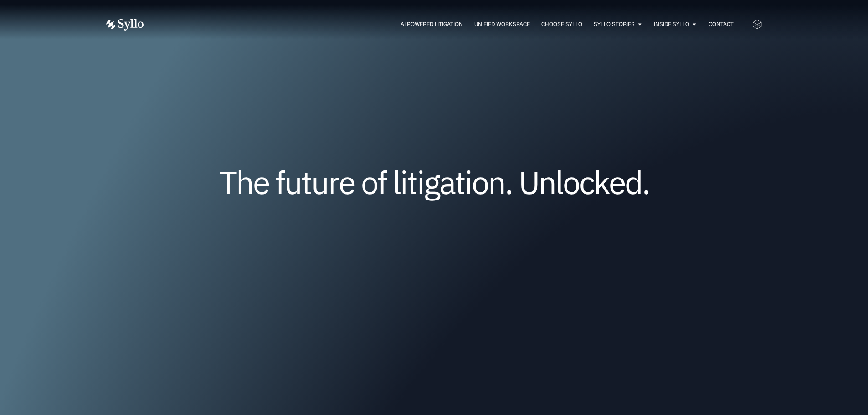 This screenshot has width=868, height=415. I want to click on a: Contact, so click(721, 24).